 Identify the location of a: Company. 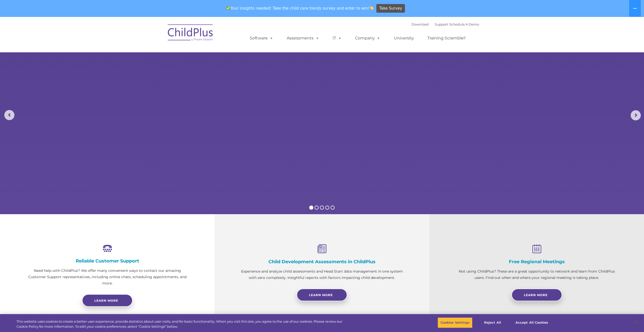
(368, 38).